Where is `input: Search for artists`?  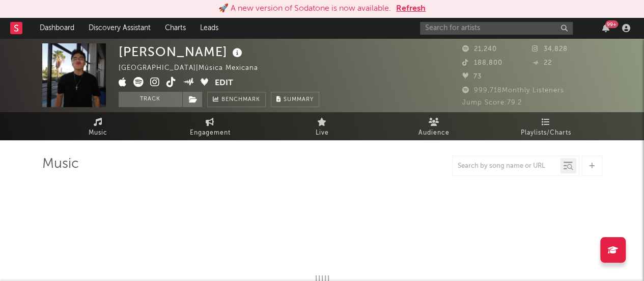 input: Search for artists is located at coordinates (496, 28).